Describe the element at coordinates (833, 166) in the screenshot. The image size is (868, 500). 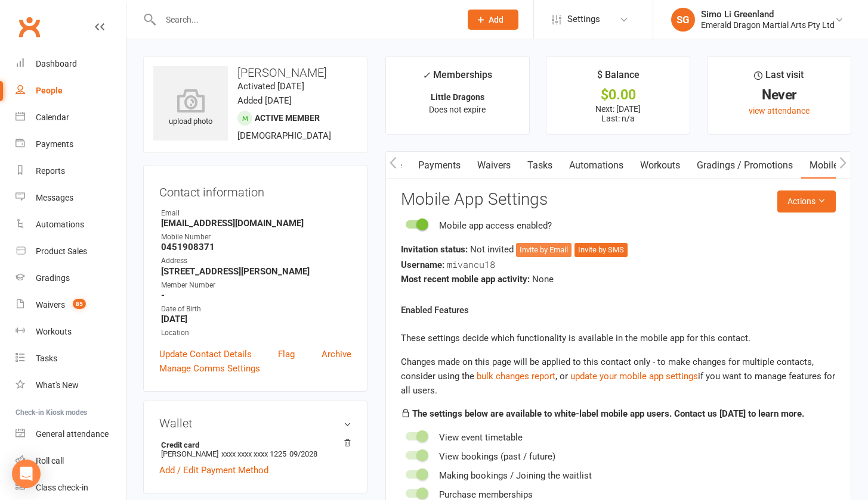
I see `a: Mobile App` at that location.